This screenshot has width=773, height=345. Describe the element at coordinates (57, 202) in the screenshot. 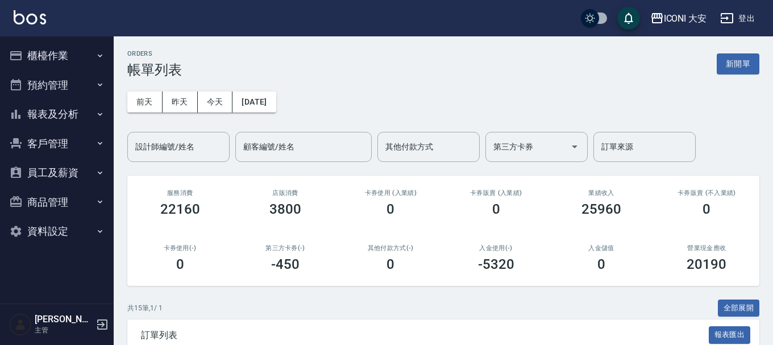

I see `button: 商品管理` at that location.